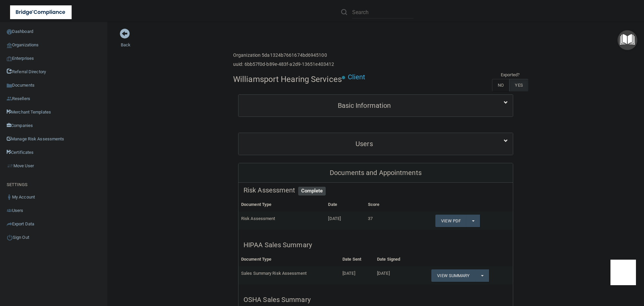 The image size is (644, 306). Describe the element at coordinates (345, 205) in the screenshot. I see `th: Date` at that location.